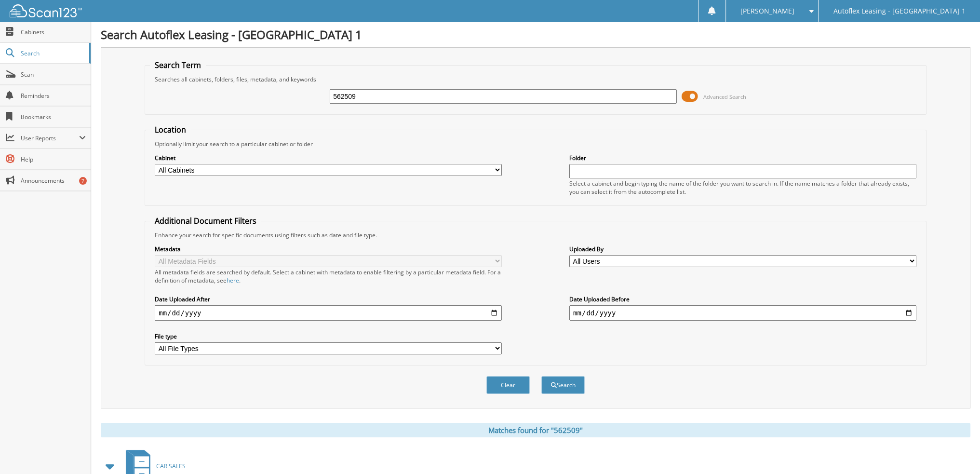  I want to click on span: Bookmarks, so click(53, 117).